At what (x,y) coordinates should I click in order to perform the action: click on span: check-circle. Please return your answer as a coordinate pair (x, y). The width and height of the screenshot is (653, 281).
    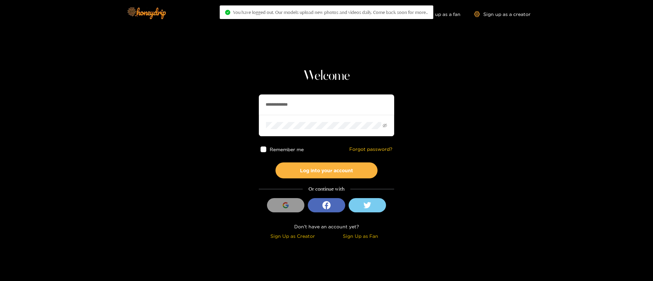
    Looking at the image, I should click on (228, 12).